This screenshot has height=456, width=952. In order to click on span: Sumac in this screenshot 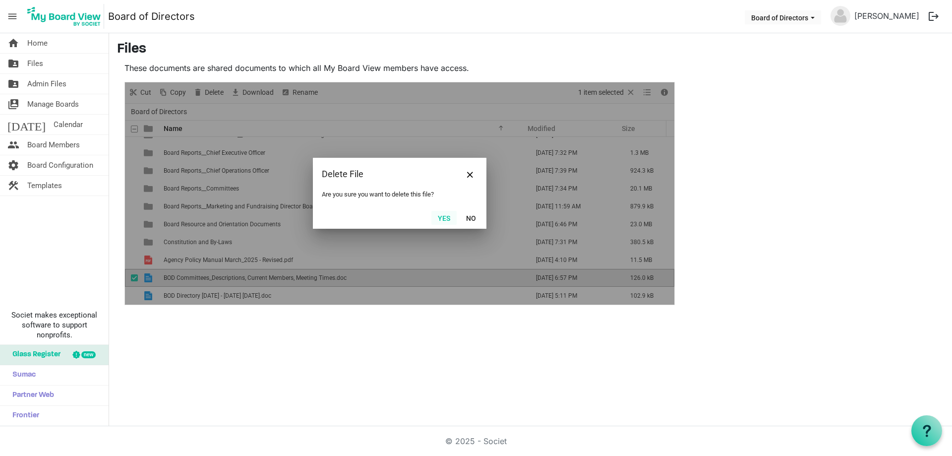, I will do `click(21, 375)`.